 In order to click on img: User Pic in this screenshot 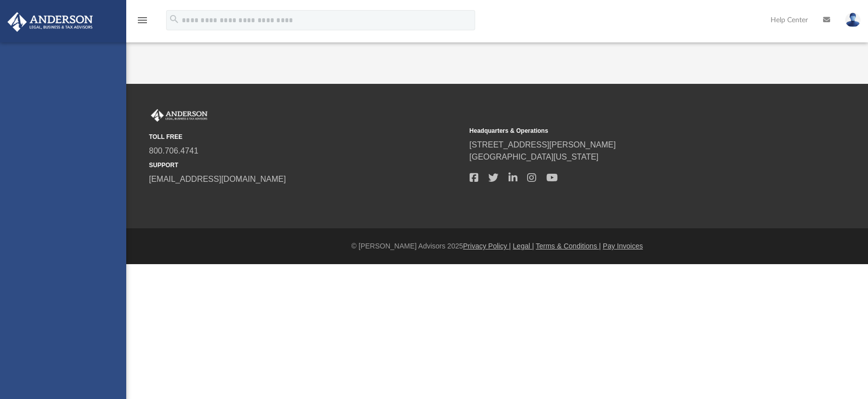, I will do `click(853, 20)`.